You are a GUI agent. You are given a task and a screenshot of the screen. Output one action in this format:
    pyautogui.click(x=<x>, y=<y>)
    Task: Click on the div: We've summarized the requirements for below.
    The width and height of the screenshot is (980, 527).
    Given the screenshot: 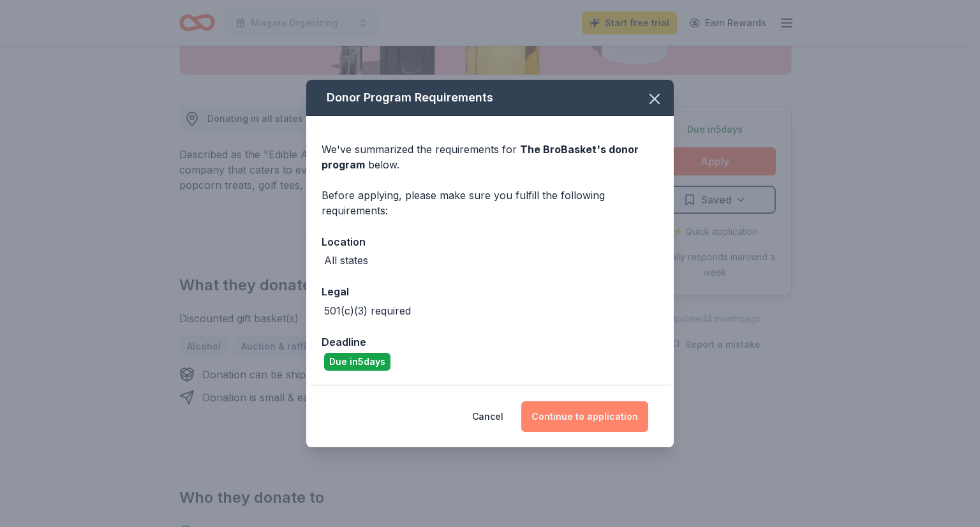 What is the action you would take?
    pyautogui.click(x=490, y=157)
    